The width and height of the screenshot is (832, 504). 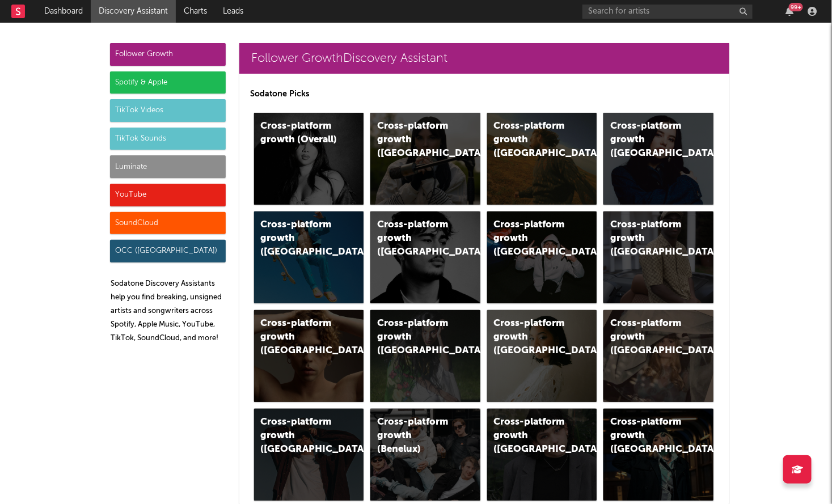 What do you see at coordinates (790, 11) in the screenshot?
I see `button: 99+` at bounding box center [790, 11].